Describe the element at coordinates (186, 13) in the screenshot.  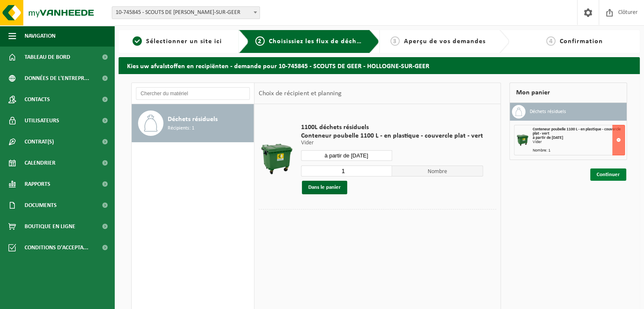
I see `span: 10-745845 - SCOUTS DE GEER - HOLLOGNE-SUR-GEER` at that location.